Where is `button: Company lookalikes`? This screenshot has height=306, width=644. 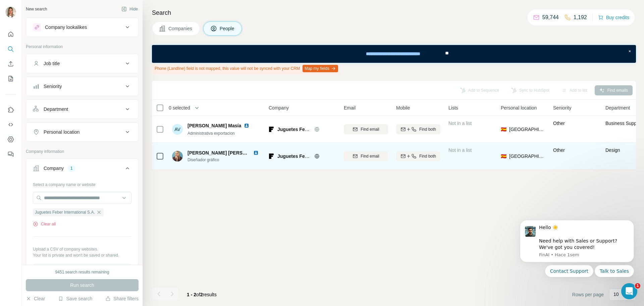
button: Company lookalikes is located at coordinates (82, 27).